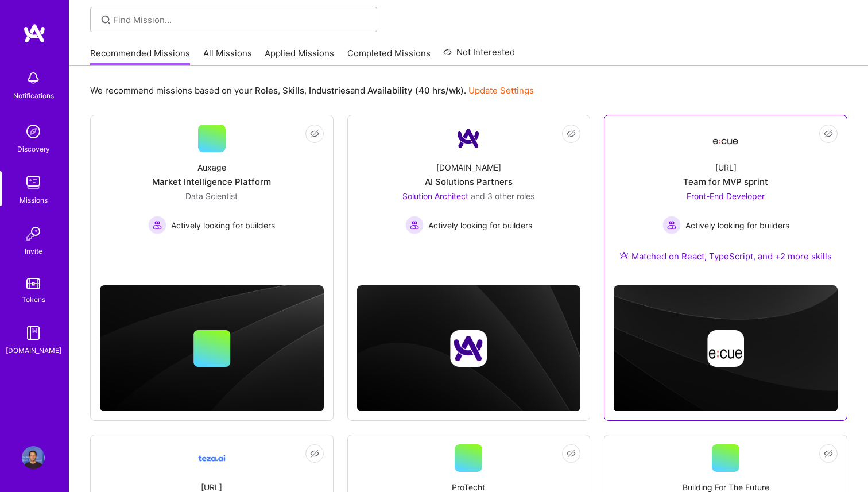 This screenshot has width=868, height=492. Describe the element at coordinates (33, 183) in the screenshot. I see `img: teamwork` at that location.